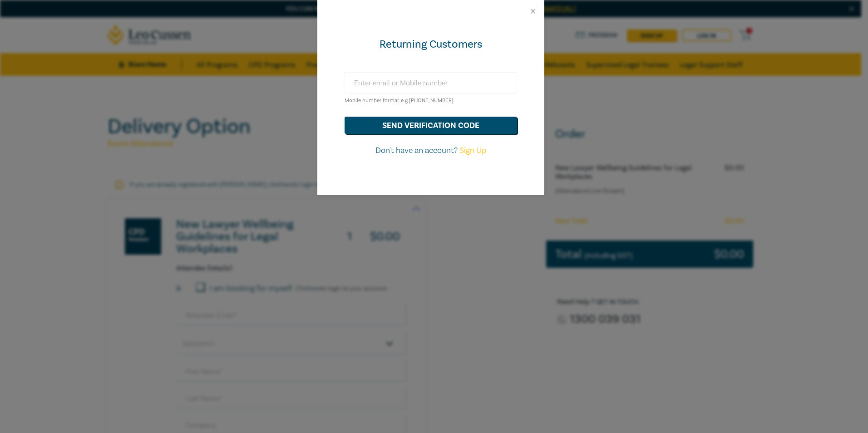 The image size is (868, 433). What do you see at coordinates (533, 12) in the screenshot?
I see `button: Close` at bounding box center [533, 12].